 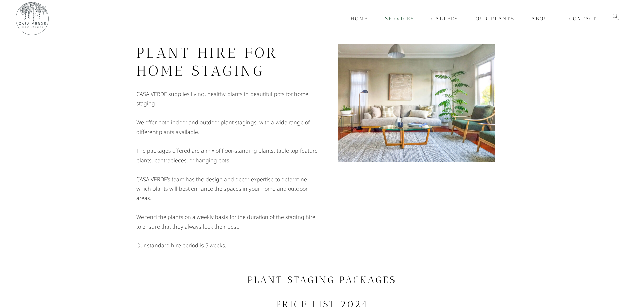 I want to click on p: CASA VERDE supplies living, healthy plants in beautiful pots for home staging., so click(x=227, y=99).